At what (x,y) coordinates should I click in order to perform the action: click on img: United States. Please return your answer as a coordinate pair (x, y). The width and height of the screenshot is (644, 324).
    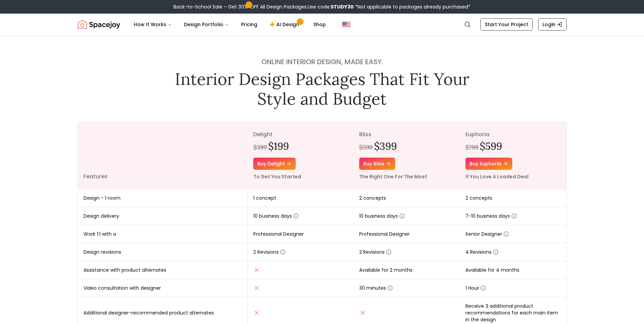
    Looking at the image, I should click on (346, 24).